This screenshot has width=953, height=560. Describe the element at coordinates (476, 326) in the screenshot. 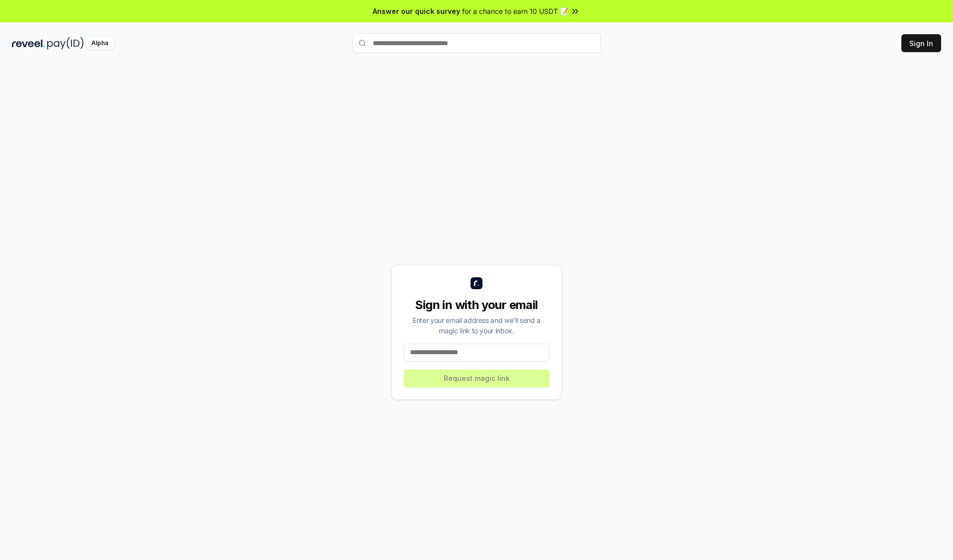

I see `div: Enter your email address and we’ll send a magic link to your inbox.` at that location.